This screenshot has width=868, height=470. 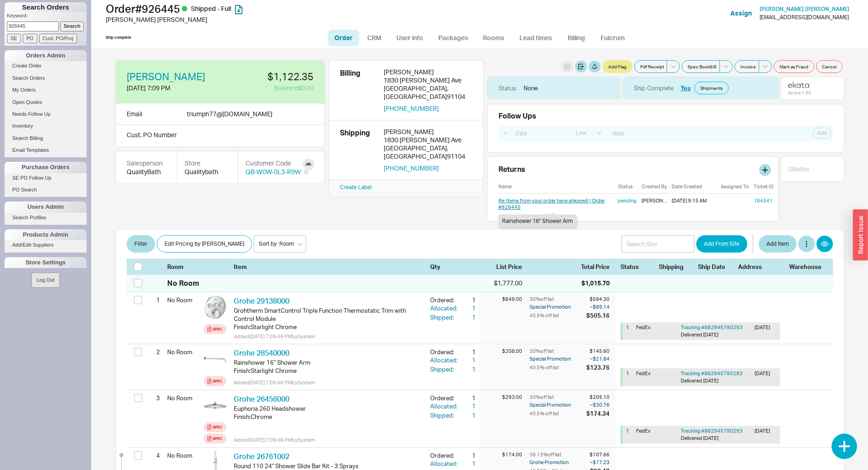 I want to click on button: Add, so click(x=822, y=133).